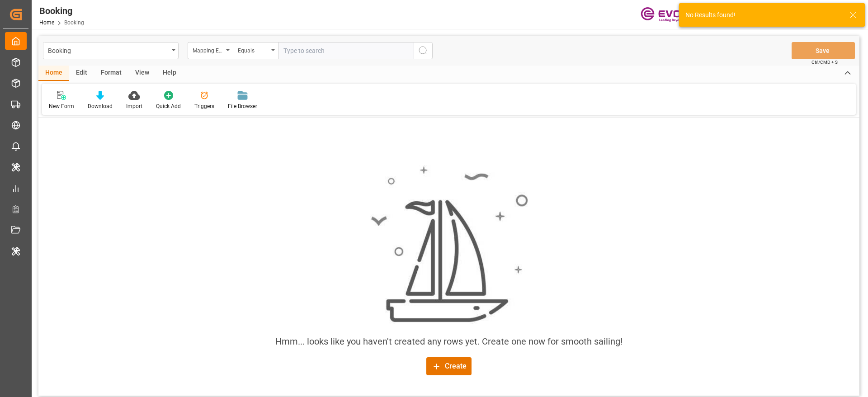  Describe the element at coordinates (449, 367) in the screenshot. I see `div: Create` at that location.